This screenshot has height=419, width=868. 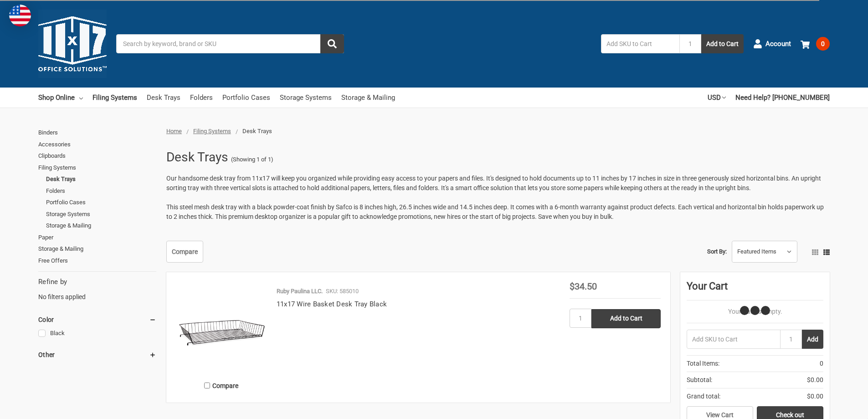 I want to click on div: No filters applied, so click(x=97, y=289).